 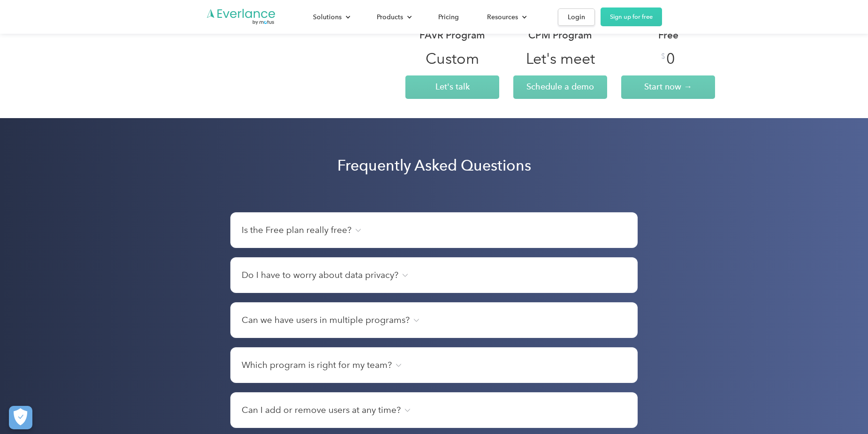 What do you see at coordinates (449, 17) in the screenshot?
I see `a: Pricing` at bounding box center [449, 17].